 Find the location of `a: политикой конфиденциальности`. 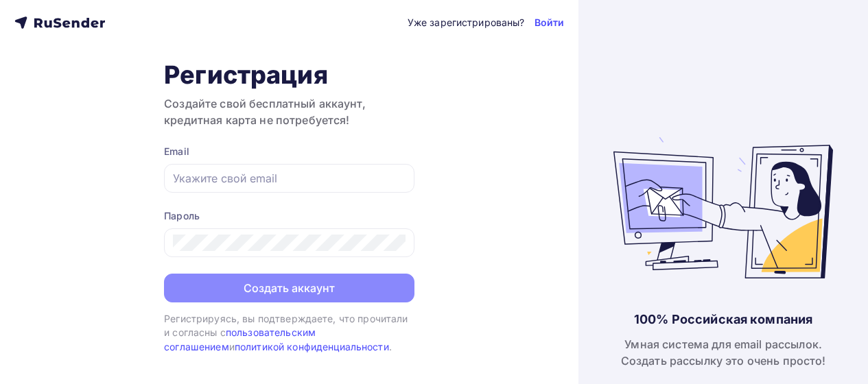

a: политикой конфиденциальности is located at coordinates (312, 347).